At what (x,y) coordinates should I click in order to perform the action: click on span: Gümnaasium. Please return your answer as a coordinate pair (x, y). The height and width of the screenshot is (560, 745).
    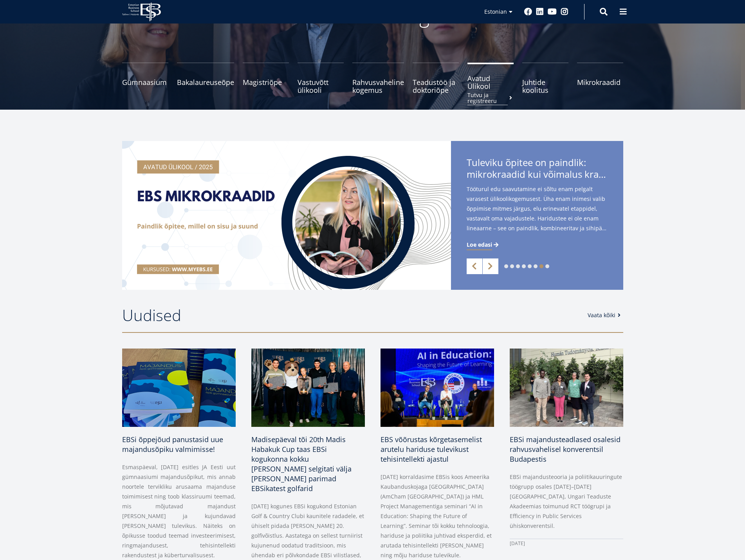
    Looking at the image, I should click on (145, 82).